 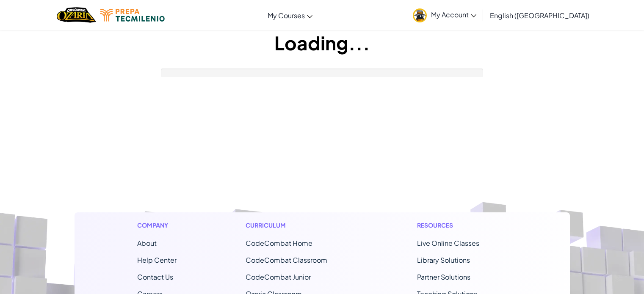 What do you see at coordinates (462, 225) in the screenshot?
I see `h1: Resources` at bounding box center [462, 225].